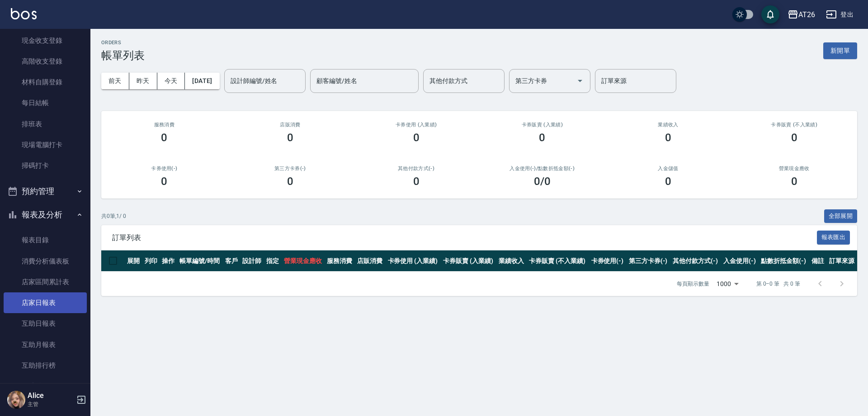  I want to click on a: 每日結帳, so click(45, 103).